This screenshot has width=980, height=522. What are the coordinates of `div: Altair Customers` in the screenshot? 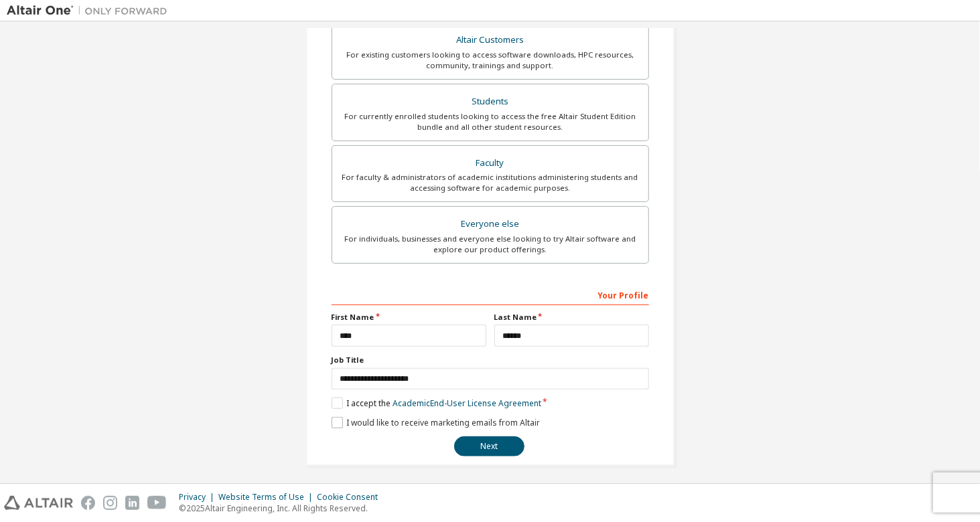 It's located at (490, 40).